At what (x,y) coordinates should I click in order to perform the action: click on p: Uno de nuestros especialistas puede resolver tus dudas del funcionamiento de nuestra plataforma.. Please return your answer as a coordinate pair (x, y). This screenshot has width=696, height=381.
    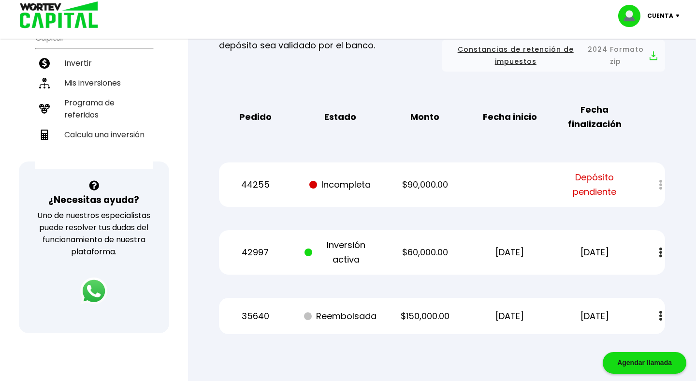
    Looking at the image, I should click on (94, 233).